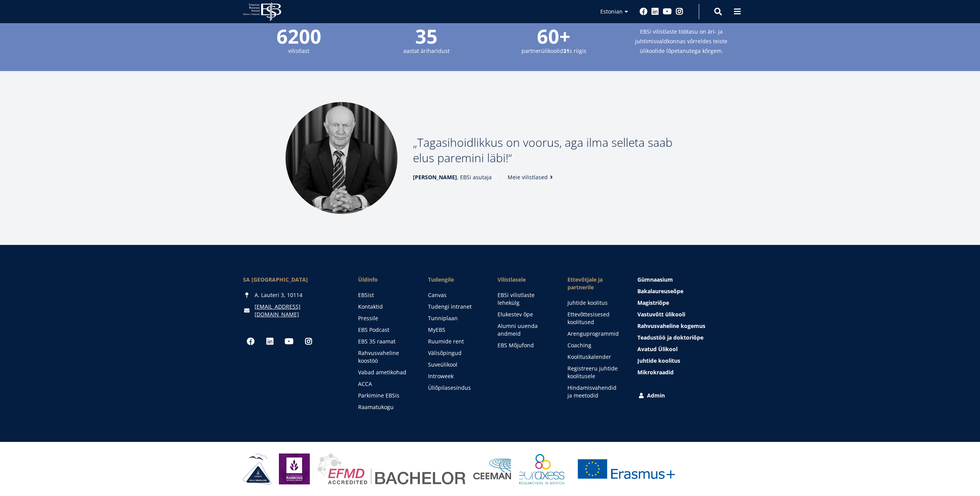 The image size is (980, 496). What do you see at coordinates (687, 315) in the screenshot?
I see `a: Vastuvõtt ülikooli` at bounding box center [687, 315].